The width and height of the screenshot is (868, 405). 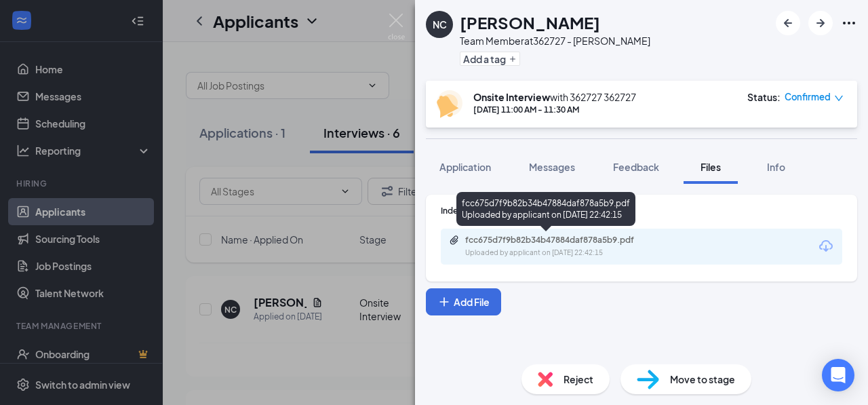 I want to click on div: with 362727 362727, so click(x=555, y=97).